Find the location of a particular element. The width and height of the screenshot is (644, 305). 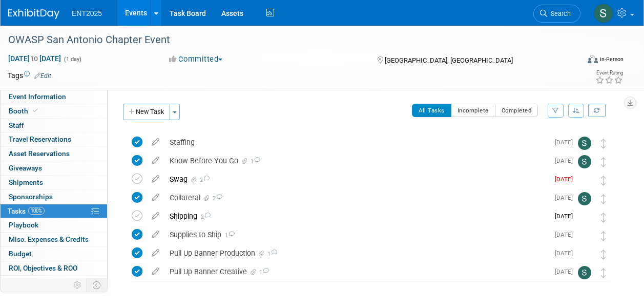

a: Misc. Expenses & Credits is located at coordinates (53, 239).